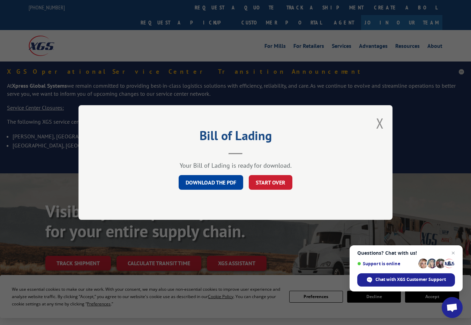  Describe the element at coordinates (387, 263) in the screenshot. I see `span: Support is online` at that location.